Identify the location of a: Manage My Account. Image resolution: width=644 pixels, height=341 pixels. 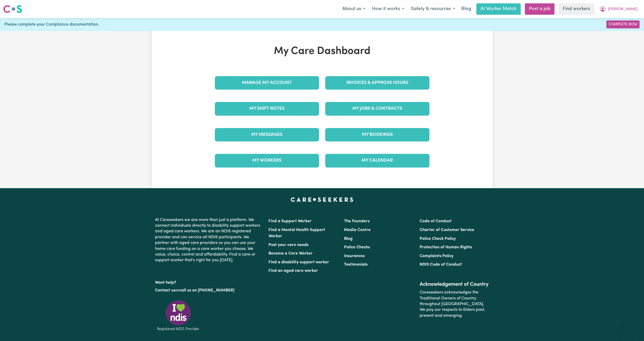
(267, 83).